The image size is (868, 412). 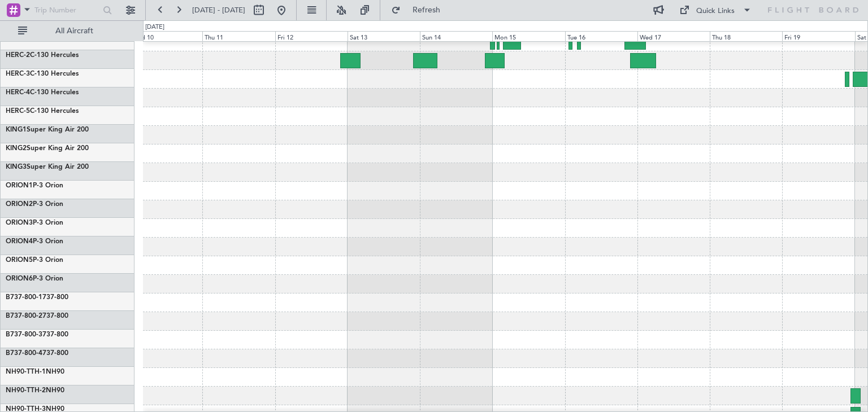 What do you see at coordinates (47, 149) in the screenshot?
I see `a: KING2Super King Air 200` at bounding box center [47, 149].